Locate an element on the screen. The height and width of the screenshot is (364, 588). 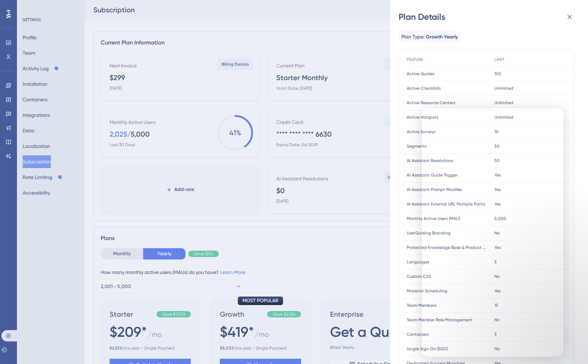
span: FEATURE is located at coordinates (415, 60).